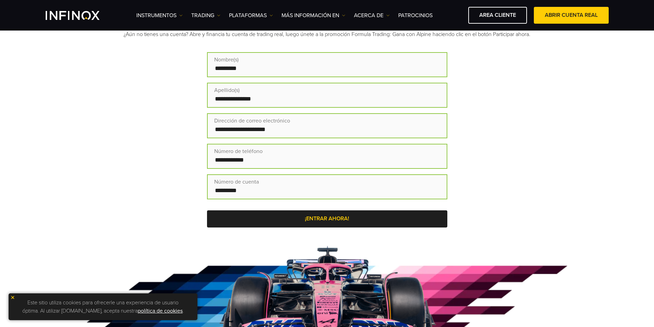  Describe the element at coordinates (327, 34) in the screenshot. I see `p: ¿Aún no tienes una cuenta? Abre y financia tu cuenta de trading real, luego únete a la promoción ...` at that location.